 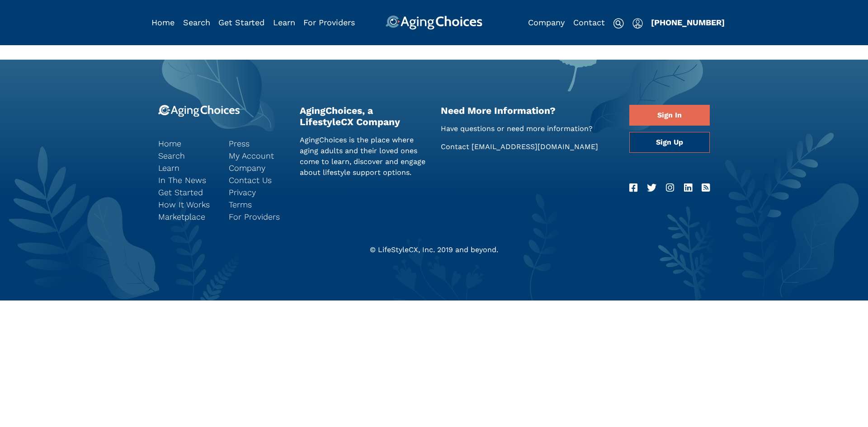 I want to click on img: 9-logo.svg, so click(x=199, y=111).